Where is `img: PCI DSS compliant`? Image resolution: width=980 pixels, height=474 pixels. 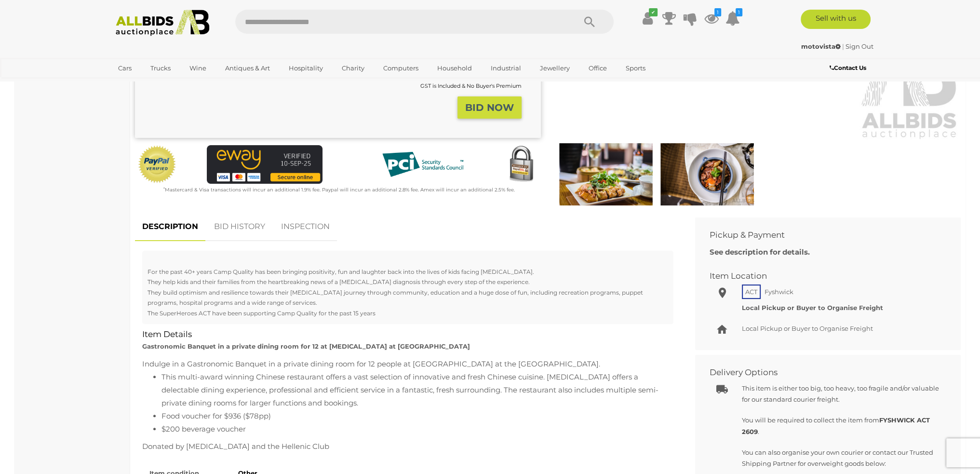
img: PCI DSS compliant is located at coordinates (423, 164).